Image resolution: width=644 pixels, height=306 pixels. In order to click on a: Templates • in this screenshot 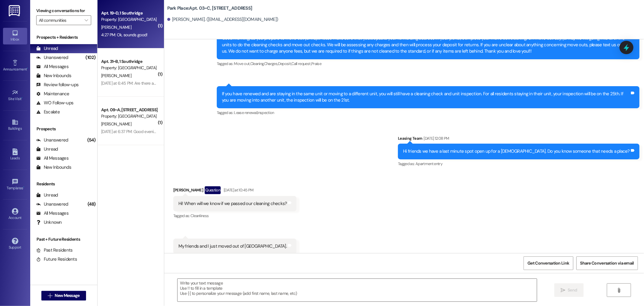, I will do `click(15, 185)`.